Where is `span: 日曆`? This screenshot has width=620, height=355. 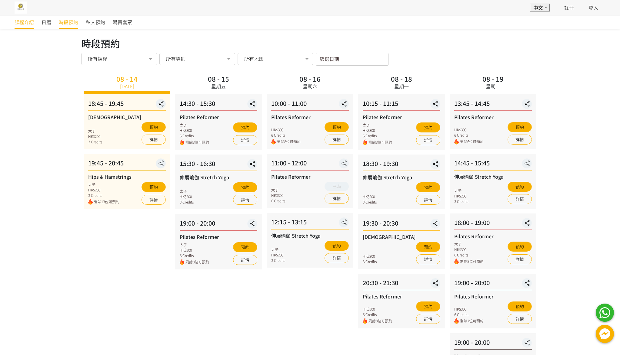
span: 日曆 is located at coordinates (46, 22).